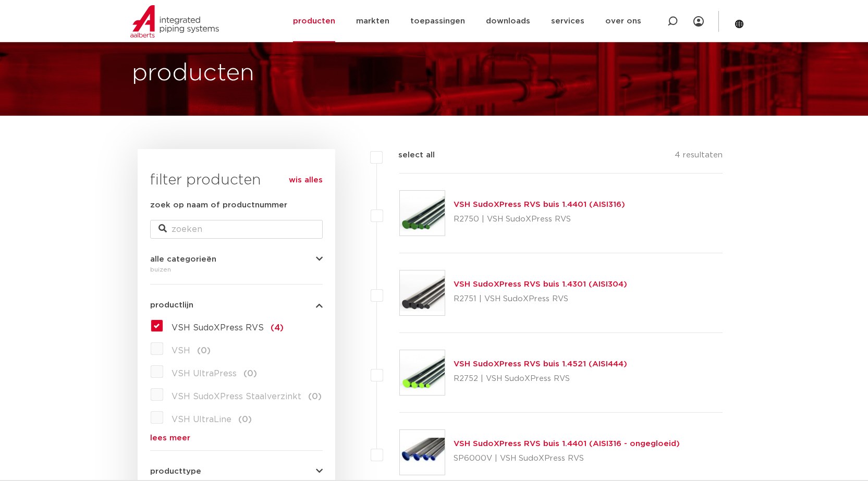 The image size is (868, 481). I want to click on a: wis alles, so click(306, 180).